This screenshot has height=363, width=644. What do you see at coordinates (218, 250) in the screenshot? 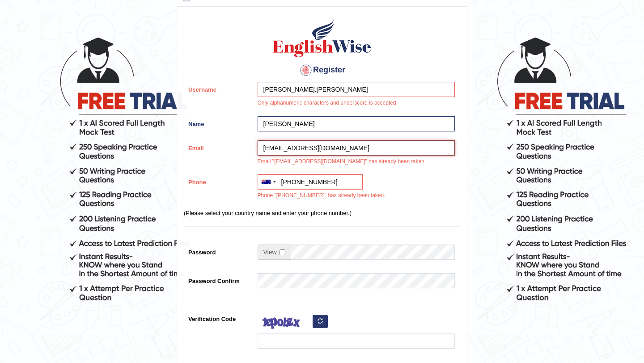
I see `label: Password` at bounding box center [218, 250].